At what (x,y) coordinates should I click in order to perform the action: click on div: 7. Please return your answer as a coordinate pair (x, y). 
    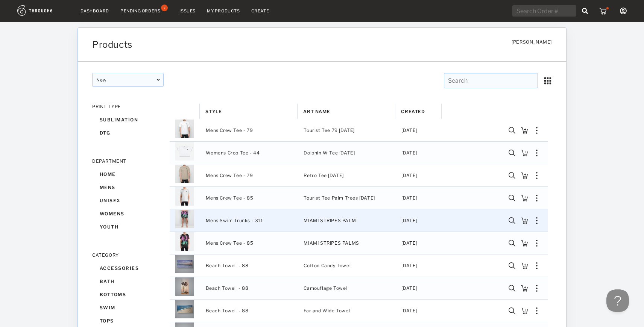
    Looking at the image, I should click on (164, 8).